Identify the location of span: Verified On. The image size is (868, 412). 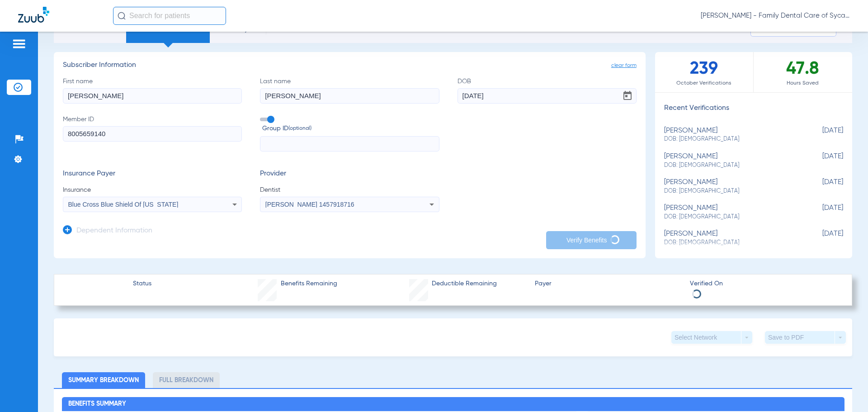
(764, 283).